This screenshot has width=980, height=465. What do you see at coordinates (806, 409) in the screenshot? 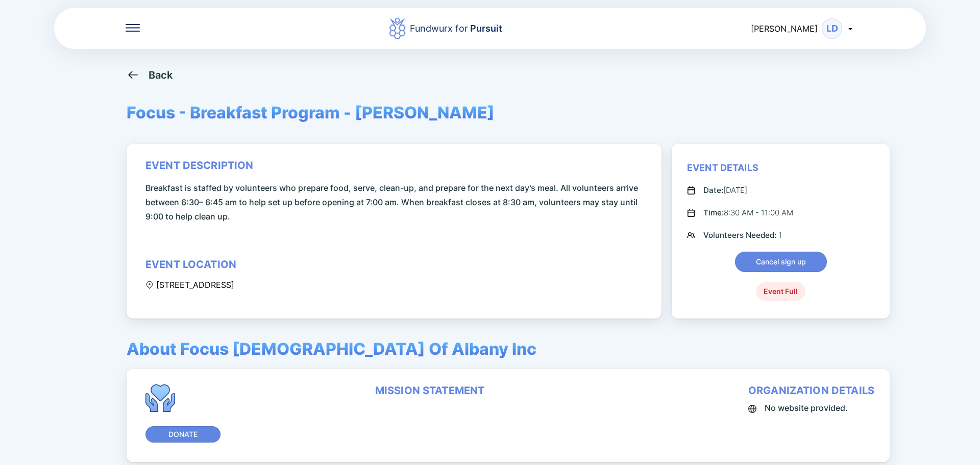
I see `span: No website provided.` at bounding box center [806, 409].